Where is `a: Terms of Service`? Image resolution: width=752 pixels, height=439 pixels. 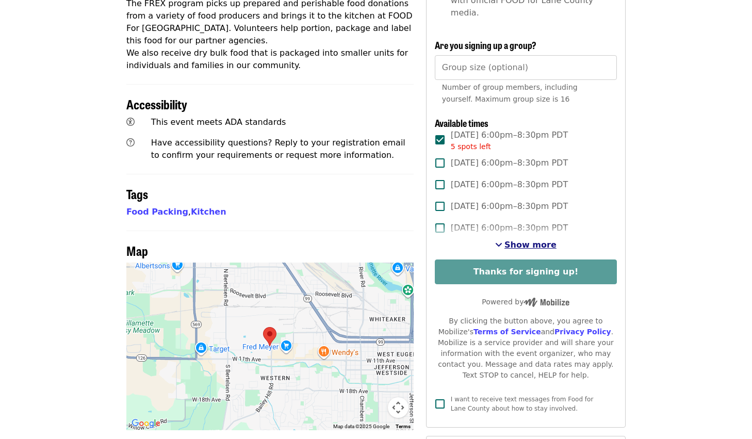 a: Terms of Service is located at coordinates (507, 332).